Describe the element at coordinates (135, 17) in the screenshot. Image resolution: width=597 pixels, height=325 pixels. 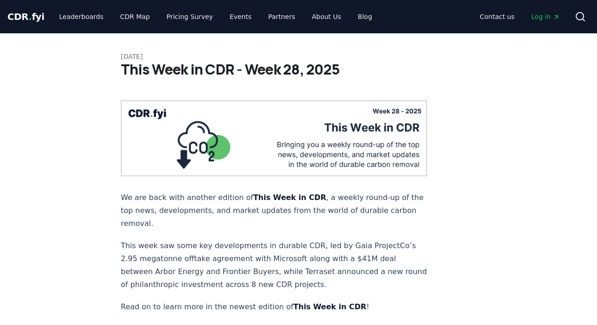
I see `a: CDR Map` at that location.